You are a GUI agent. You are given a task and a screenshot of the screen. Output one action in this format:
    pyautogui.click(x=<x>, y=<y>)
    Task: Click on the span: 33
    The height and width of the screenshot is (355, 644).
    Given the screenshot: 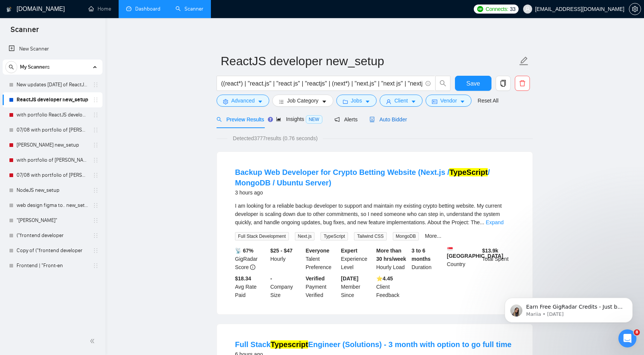 What is the action you would take?
    pyautogui.click(x=512, y=9)
    